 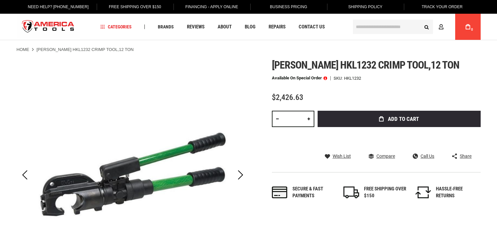 What do you see at coordinates (277, 27) in the screenshot?
I see `span: Repairs` at bounding box center [277, 27].